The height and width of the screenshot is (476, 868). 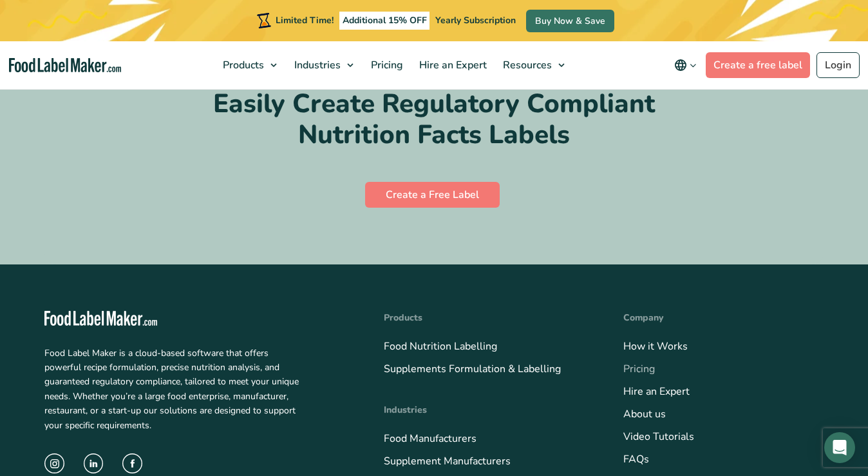 I want to click on div: Open Intercom Messenger, so click(x=840, y=447).